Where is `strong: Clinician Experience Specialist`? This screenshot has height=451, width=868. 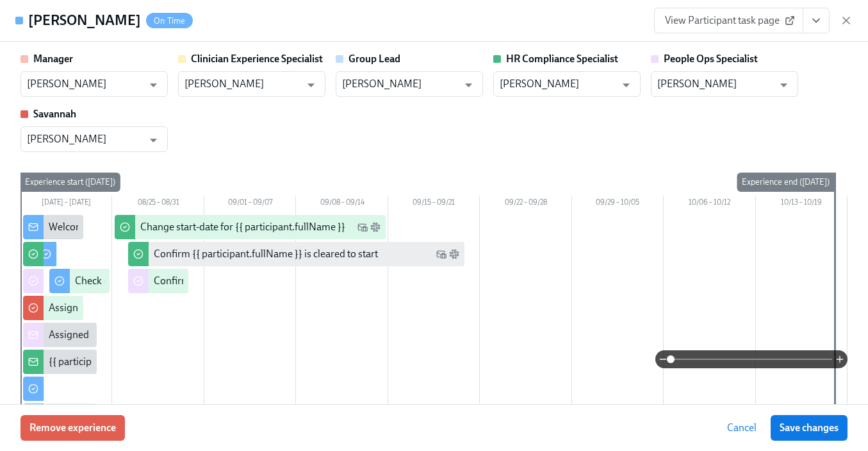
strong: Clinician Experience Specialist is located at coordinates (257, 59).